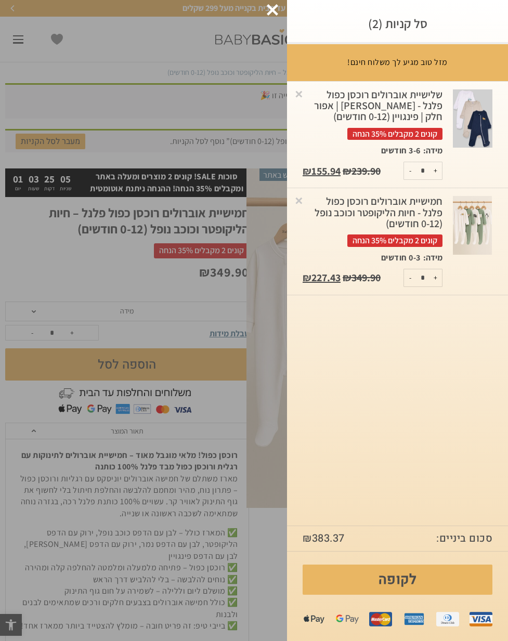 The width and height of the screenshot is (508, 641). I want to click on bdi: 349.90, so click(361, 277).